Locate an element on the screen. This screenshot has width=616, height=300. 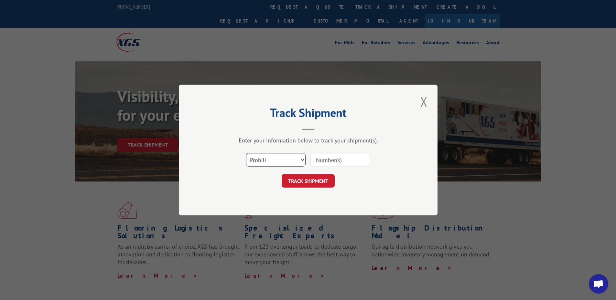
input: Number(s) is located at coordinates (340, 160).